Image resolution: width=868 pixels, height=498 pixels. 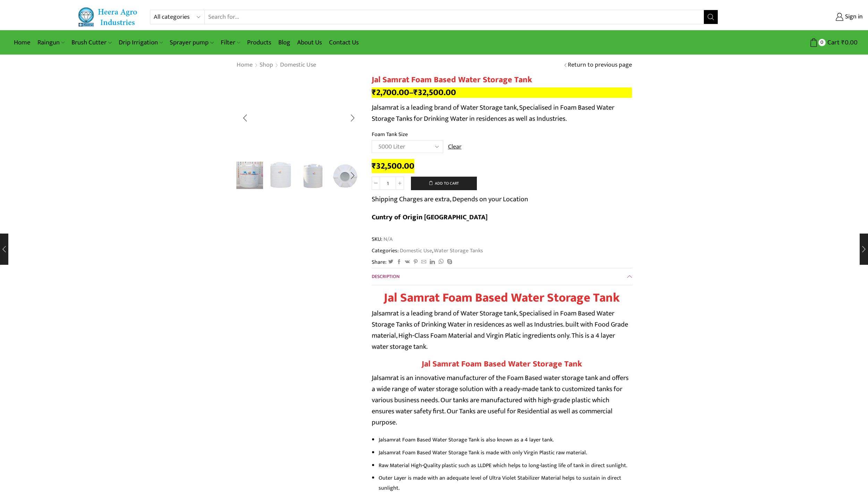 What do you see at coordinates (796, 17) in the screenshot?
I see `a: Sign in` at bounding box center [796, 17].